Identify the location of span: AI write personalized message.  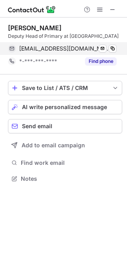
(64, 107).